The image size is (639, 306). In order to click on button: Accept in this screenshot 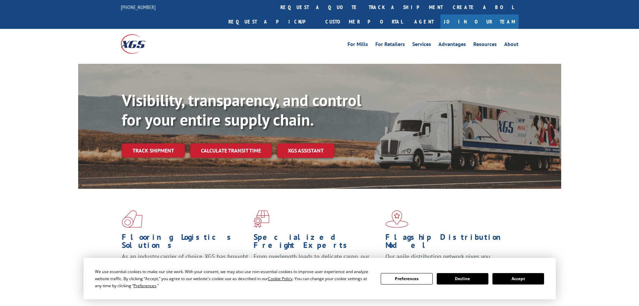, I will do `click(518, 279)`.